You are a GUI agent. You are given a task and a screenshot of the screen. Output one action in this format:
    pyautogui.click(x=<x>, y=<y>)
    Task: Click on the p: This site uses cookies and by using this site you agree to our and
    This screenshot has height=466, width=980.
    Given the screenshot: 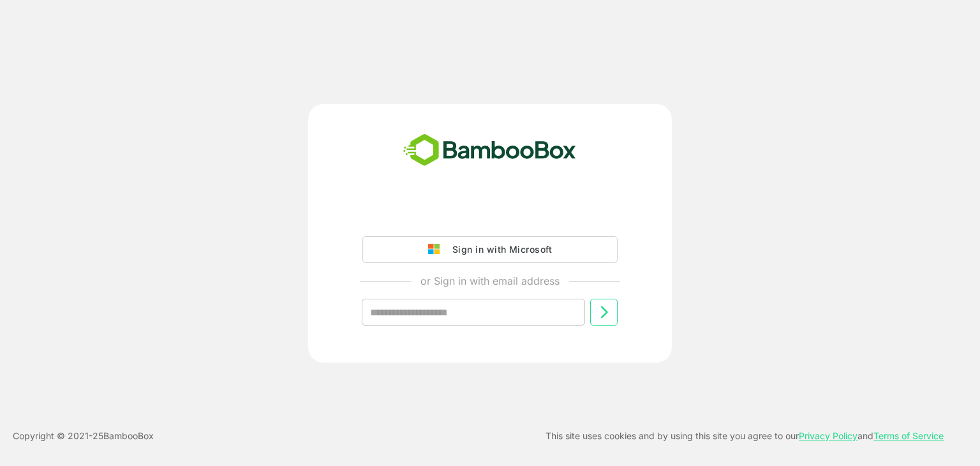 What is the action you would take?
    pyautogui.click(x=745, y=436)
    